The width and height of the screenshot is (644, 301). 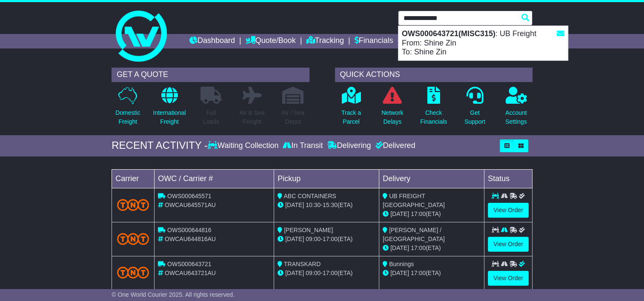 What do you see at coordinates (251, 118) in the screenshot?
I see `p: Air & Sea Freight` at bounding box center [251, 118].